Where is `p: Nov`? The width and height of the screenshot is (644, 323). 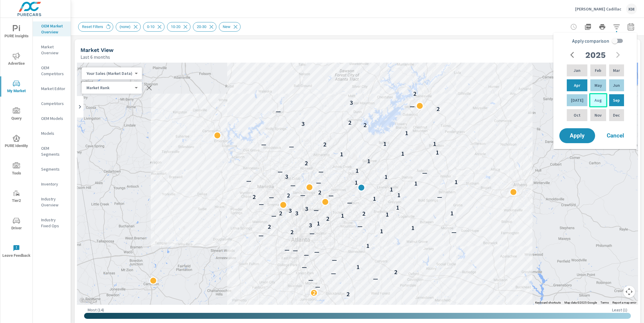
p: Nov is located at coordinates (598, 116).